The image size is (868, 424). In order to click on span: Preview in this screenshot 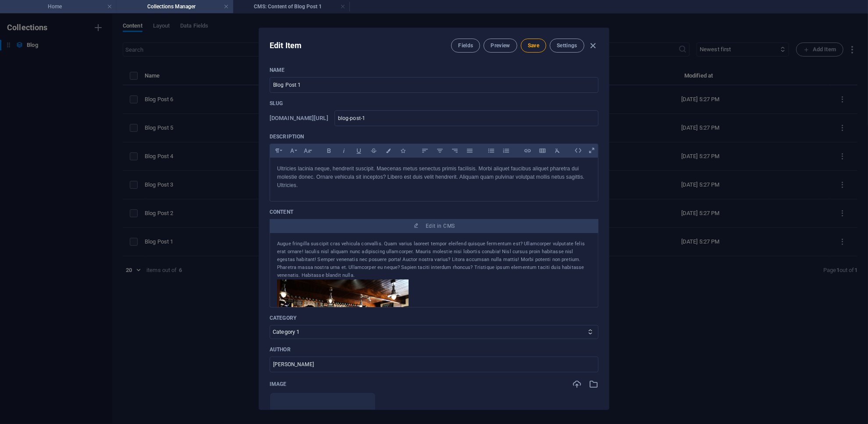, I will do `click(500, 45)`.